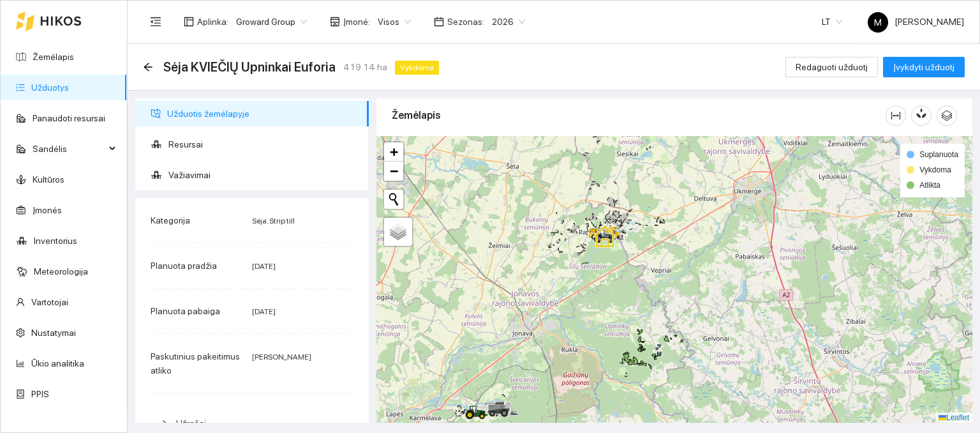 The width and height of the screenshot is (980, 433). I want to click on span: Paskutinius pakeitimus atliko, so click(195, 364).